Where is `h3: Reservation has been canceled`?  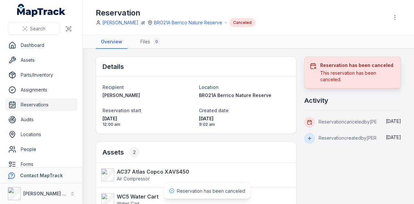 h3: Reservation has been canceled is located at coordinates (358, 65).